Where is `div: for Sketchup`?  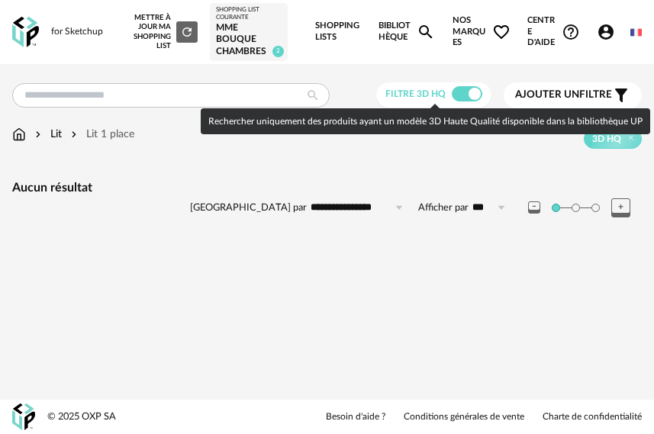
div: for Sketchup is located at coordinates (77, 32).